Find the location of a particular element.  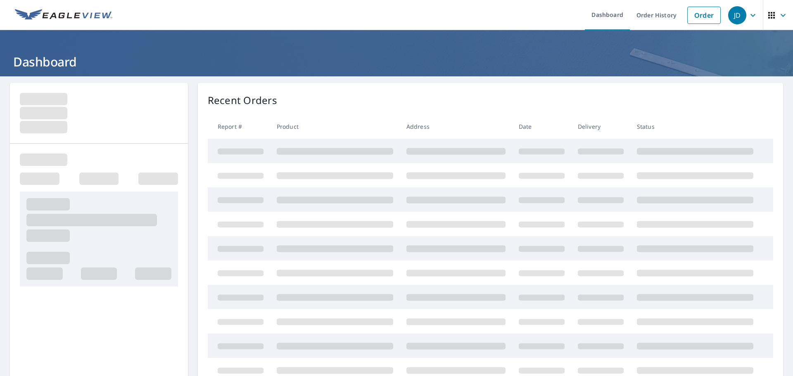

th: Status is located at coordinates (695, 126).